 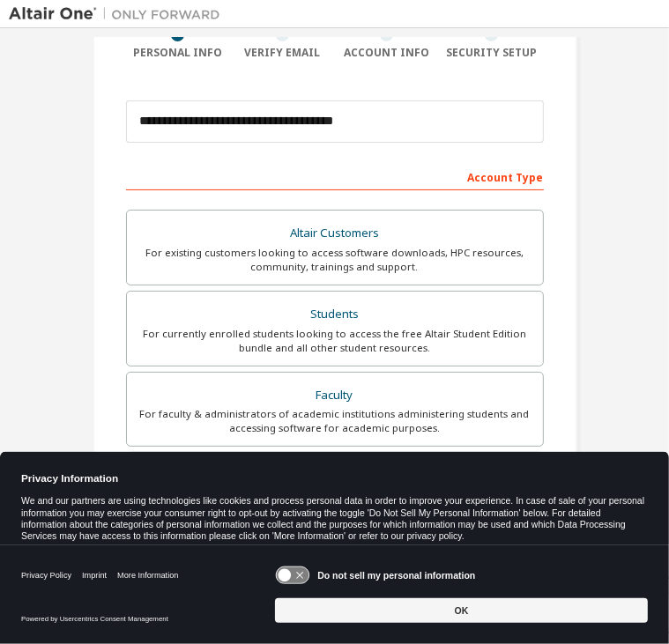 I want to click on div: Account Type, so click(x=335, y=176).